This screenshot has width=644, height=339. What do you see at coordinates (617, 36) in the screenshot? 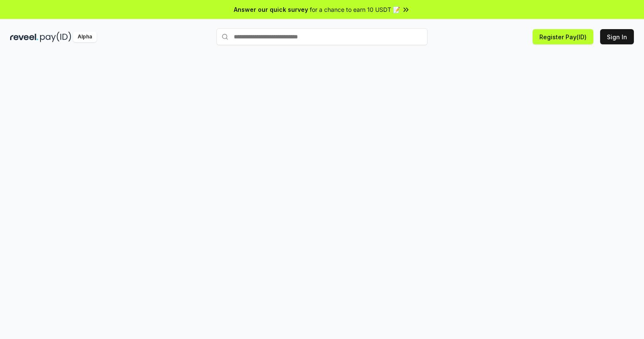
I see `button: Sign In` at bounding box center [617, 36].